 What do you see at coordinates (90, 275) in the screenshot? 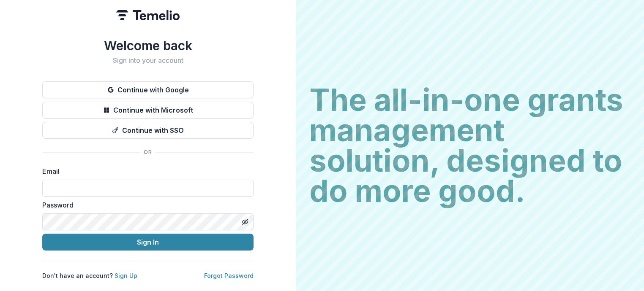
I see `p: Don't have an account?` at bounding box center [90, 275].